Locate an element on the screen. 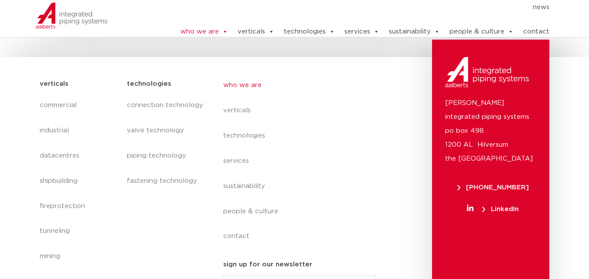  a: tunneling is located at coordinates (79, 231).